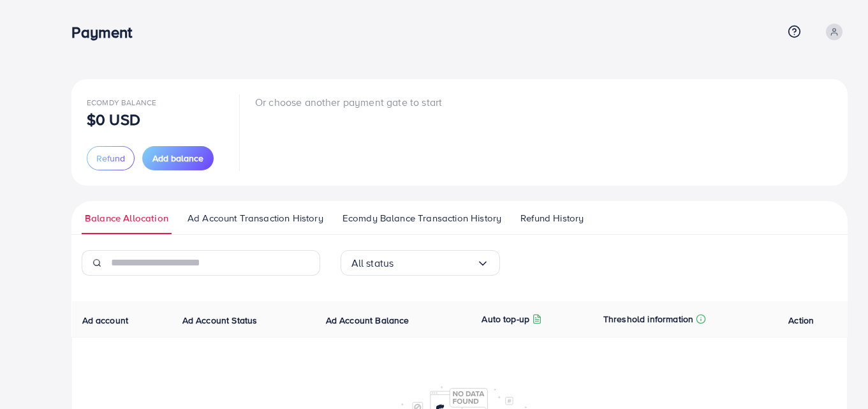 This screenshot has width=868, height=409. I want to click on p: Or choose another payment gate to start, so click(348, 102).